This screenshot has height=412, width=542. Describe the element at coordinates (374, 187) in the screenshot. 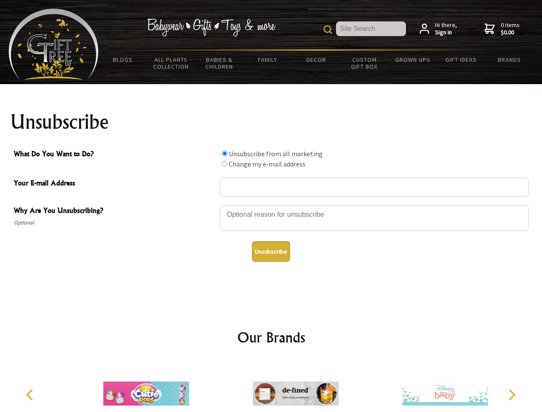

I see `input: Your E-mail Address` at that location.